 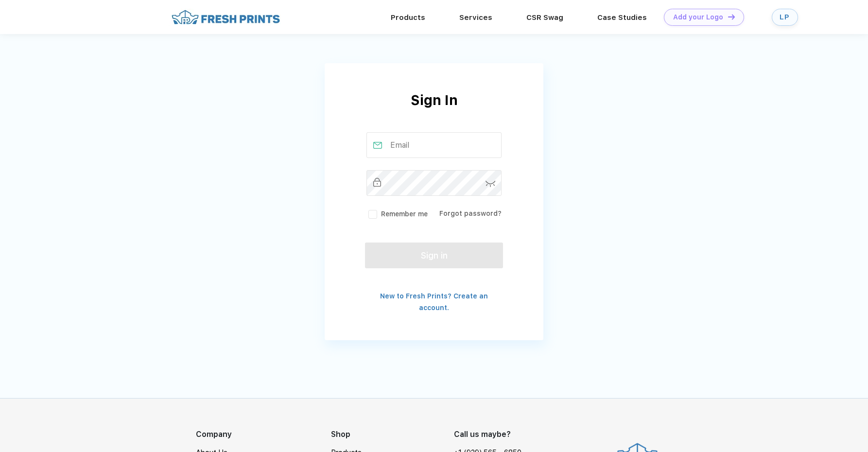 I want to click on div: LP, so click(x=785, y=17).